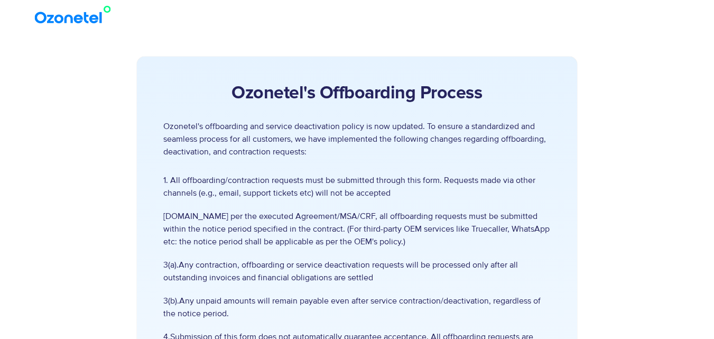 Image resolution: width=714 pixels, height=339 pixels. What do you see at coordinates (357, 307) in the screenshot?
I see `span: 3(b).Any unpaid amounts will remain payable even after service contraction/deactivation, regardle...` at bounding box center [357, 307].